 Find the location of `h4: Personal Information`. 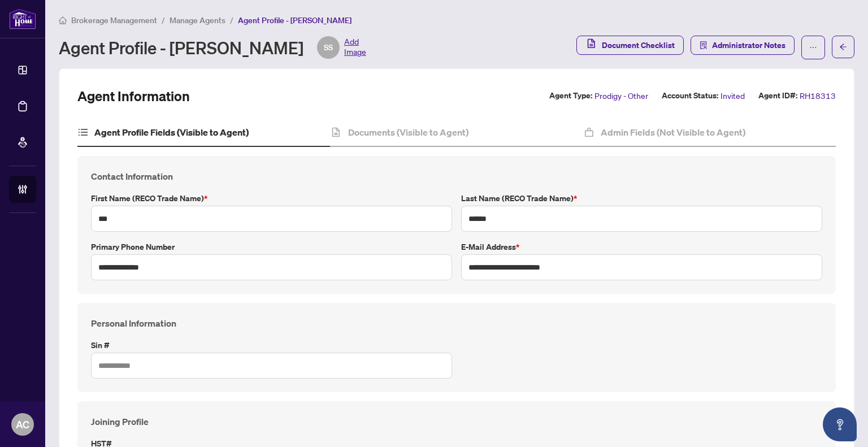

h4: Personal Information is located at coordinates (457, 323).